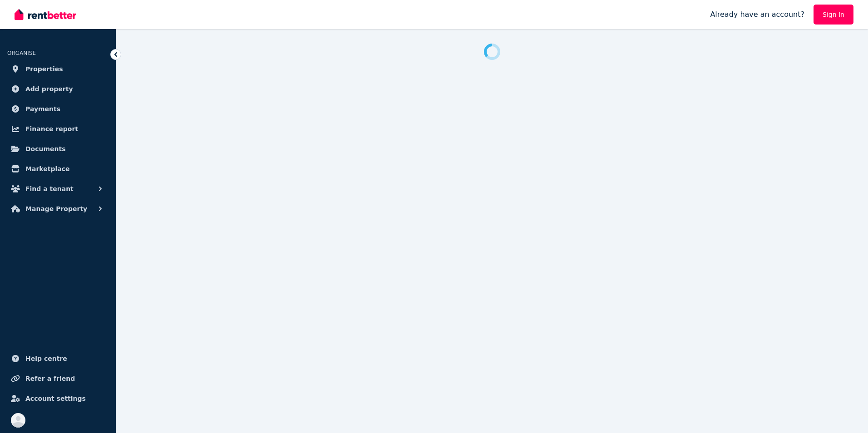 Image resolution: width=868 pixels, height=433 pixels. Describe the element at coordinates (43, 109) in the screenshot. I see `span: Payments` at that location.